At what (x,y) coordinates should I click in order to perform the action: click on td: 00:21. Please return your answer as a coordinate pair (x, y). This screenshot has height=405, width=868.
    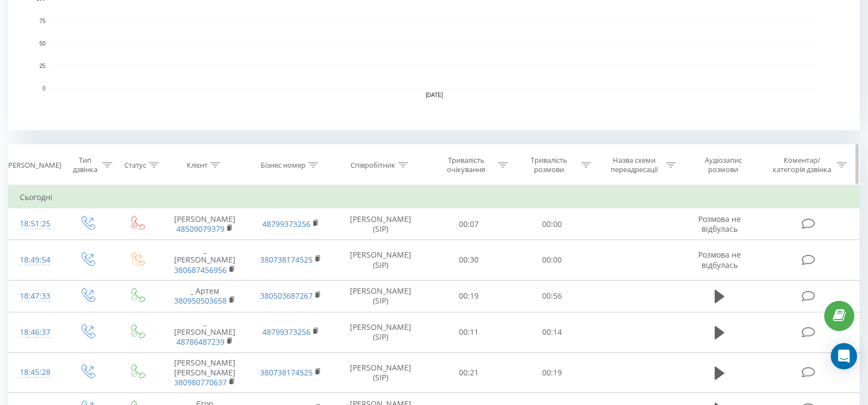
    Looking at the image, I should click on (469, 373).